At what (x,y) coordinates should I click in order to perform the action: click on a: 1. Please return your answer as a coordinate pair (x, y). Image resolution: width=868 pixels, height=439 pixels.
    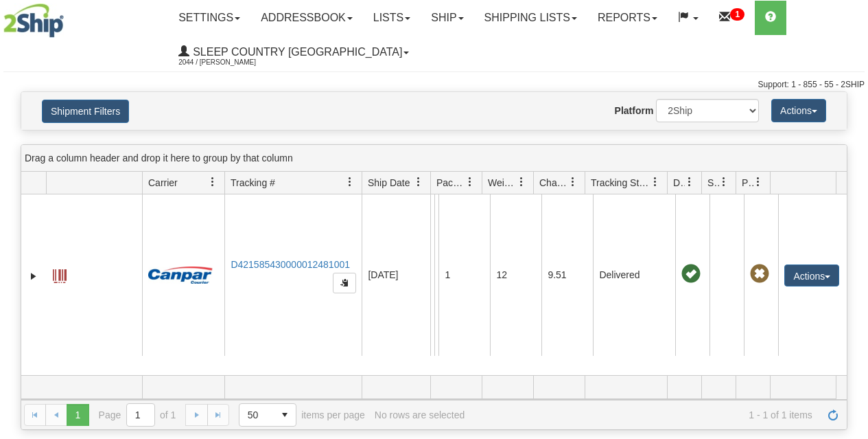
    Looking at the image, I should click on (732, 17).